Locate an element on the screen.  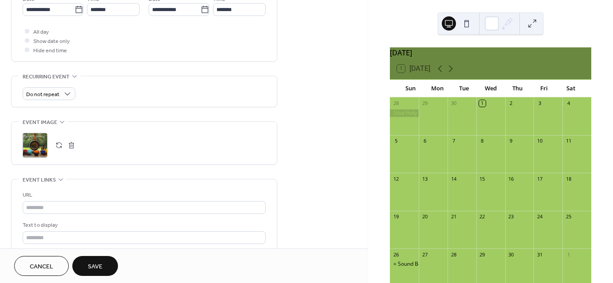
span: All day is located at coordinates (41, 32).